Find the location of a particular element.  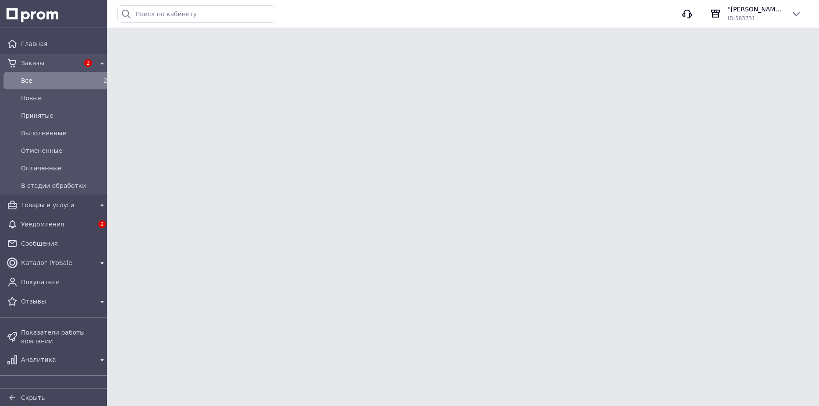

span: Аналитика is located at coordinates (57, 360).